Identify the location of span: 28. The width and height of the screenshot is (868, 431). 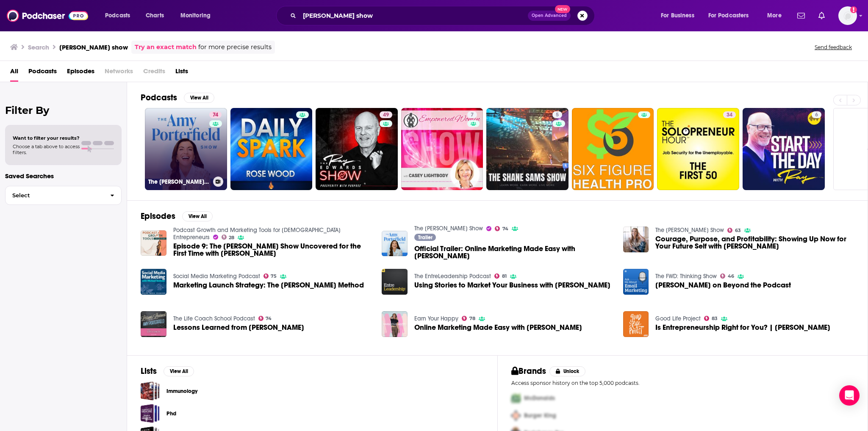
(231, 238).